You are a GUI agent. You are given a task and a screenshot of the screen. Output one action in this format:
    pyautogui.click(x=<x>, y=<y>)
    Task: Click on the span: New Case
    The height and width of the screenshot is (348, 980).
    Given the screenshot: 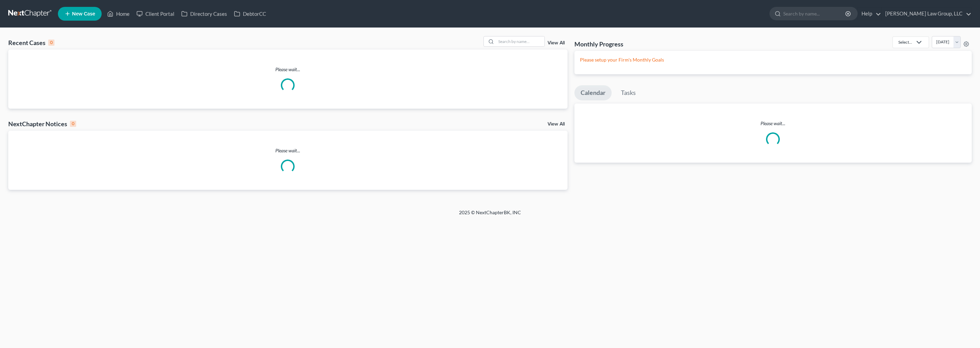 What is the action you would take?
    pyautogui.click(x=83, y=14)
    